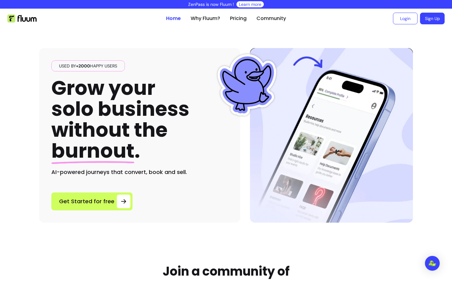 Image resolution: width=452 pixels, height=283 pixels. I want to click on h1: Grow your solo business without the ., so click(120, 119).